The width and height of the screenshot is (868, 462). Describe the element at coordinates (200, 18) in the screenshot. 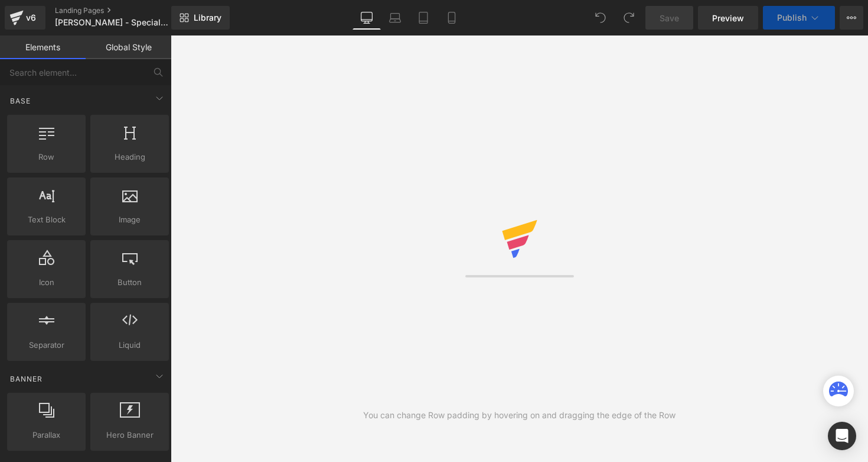

I see `a: New Library` at that location.